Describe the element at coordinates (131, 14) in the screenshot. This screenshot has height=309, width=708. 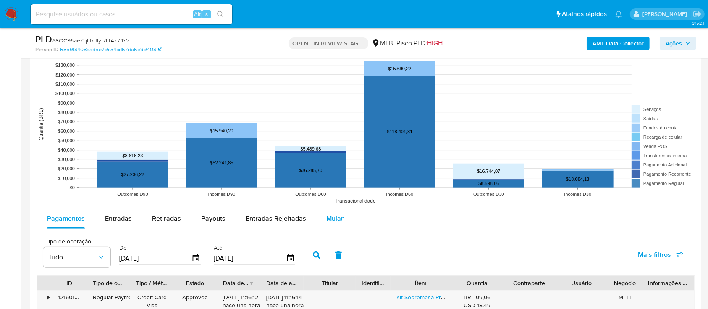
I see `input: Pesquise usuários ou casos...` at that location.